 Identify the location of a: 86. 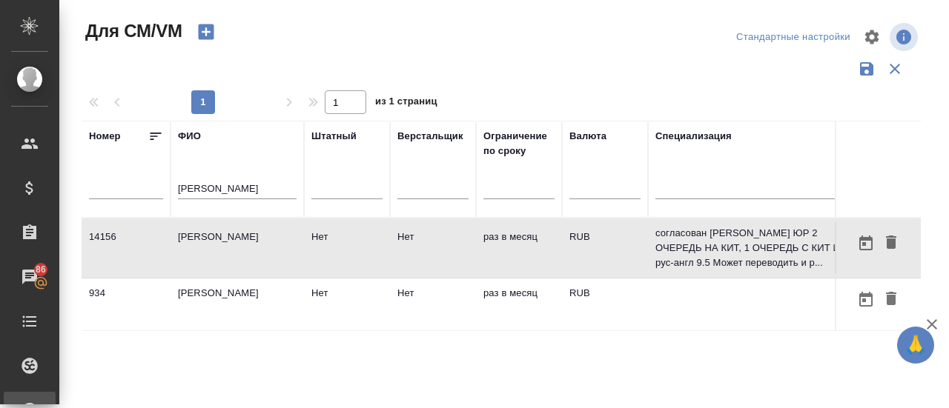
(30, 277).